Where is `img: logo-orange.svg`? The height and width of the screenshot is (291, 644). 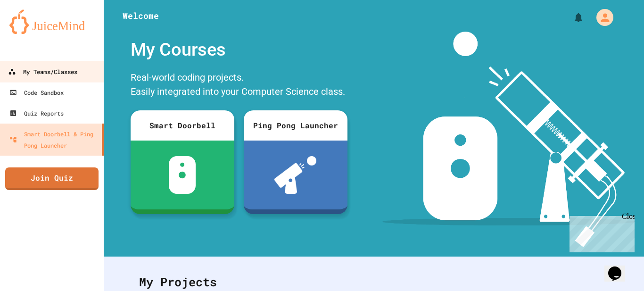 img: logo-orange.svg is located at coordinates (52, 22).